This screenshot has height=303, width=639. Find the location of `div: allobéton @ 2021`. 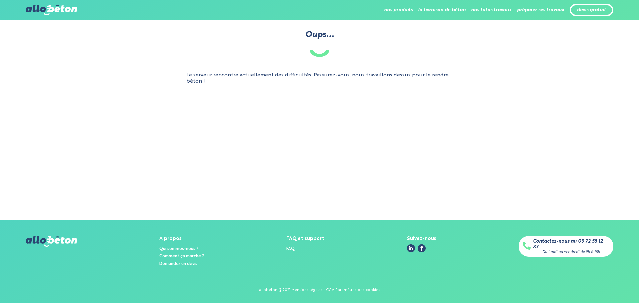

div: allobéton @ 2021 is located at coordinates (275, 290).